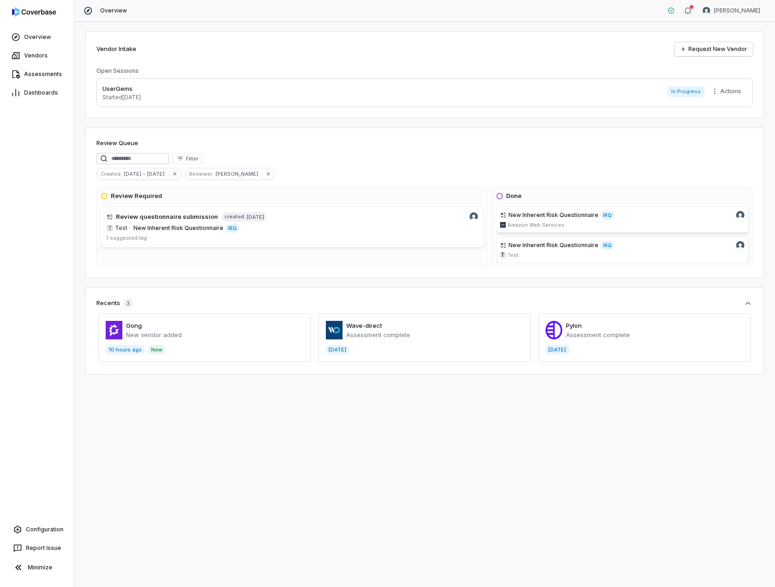 Image resolution: width=775 pixels, height=587 pixels. I want to click on a: Request New Vendor, so click(713, 49).